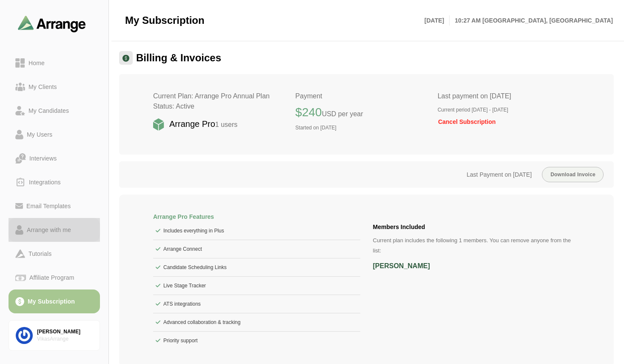  What do you see at coordinates (256, 322) in the screenshot?
I see `li: Advanced collaboration & tracking` at bounding box center [256, 322].